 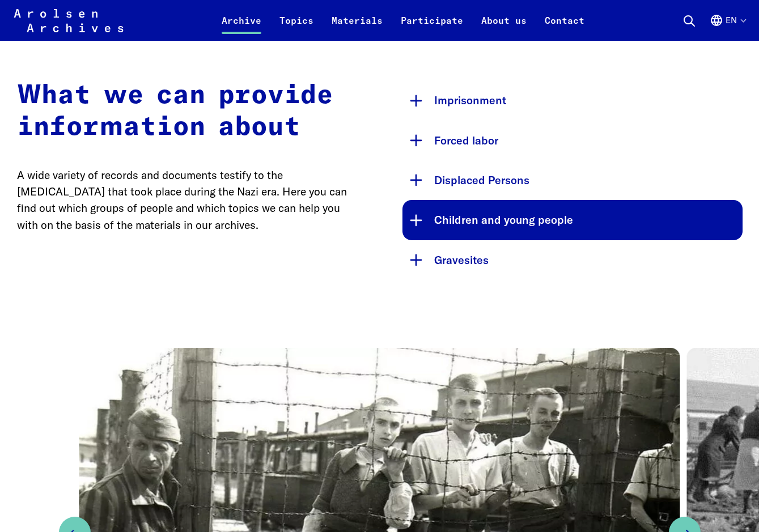 I want to click on a: Materials, so click(x=357, y=27).